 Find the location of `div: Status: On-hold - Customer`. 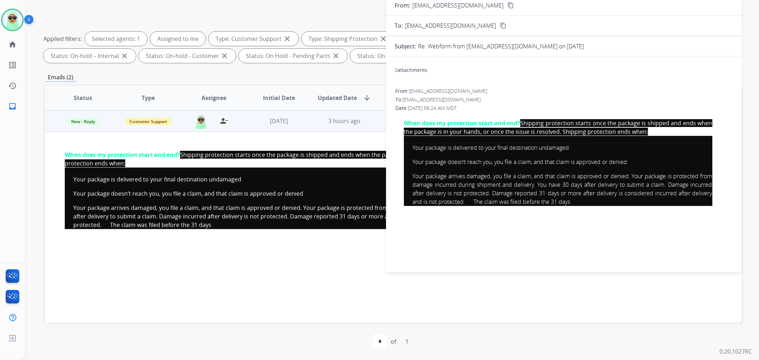

div: Status: On-hold - Customer is located at coordinates (187, 56).